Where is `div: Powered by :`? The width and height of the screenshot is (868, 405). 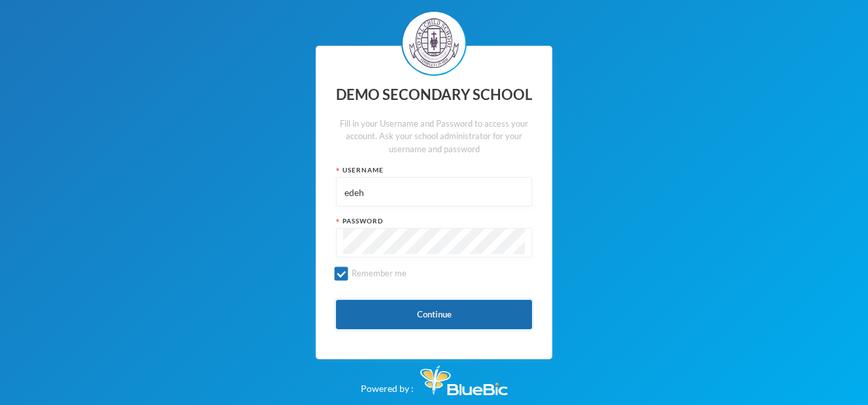 div: Powered by : is located at coordinates (434, 377).